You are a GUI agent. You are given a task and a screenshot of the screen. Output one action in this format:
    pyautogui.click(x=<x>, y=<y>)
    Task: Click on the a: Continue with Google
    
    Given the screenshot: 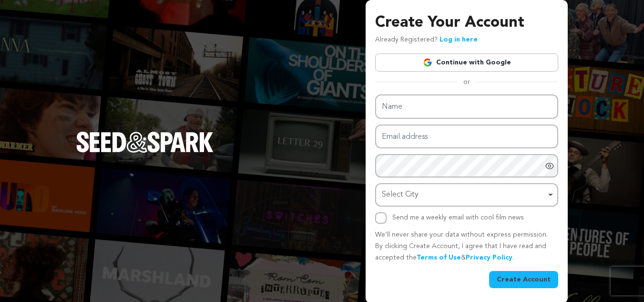 What is the action you would take?
    pyautogui.click(x=467, y=62)
    